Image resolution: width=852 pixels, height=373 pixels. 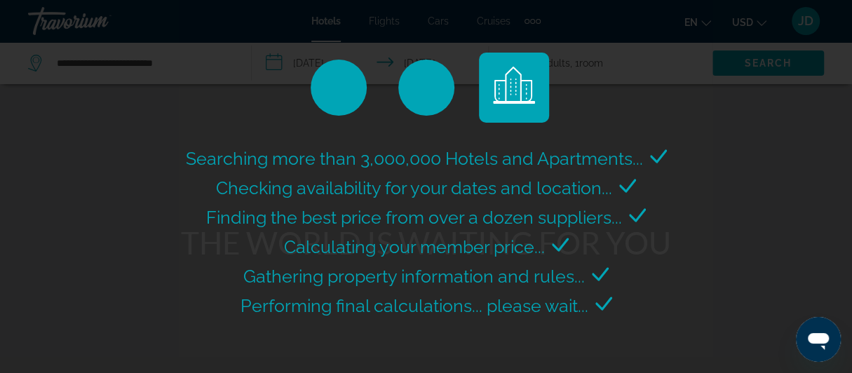 What do you see at coordinates (415, 159) in the screenshot?
I see `span: Searching more than 3,000,000 Hotels and Apartments...` at bounding box center [415, 159].